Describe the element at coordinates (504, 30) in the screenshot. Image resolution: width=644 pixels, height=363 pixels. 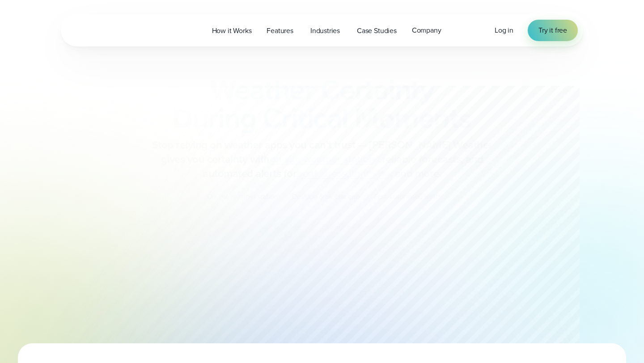
I see `span: Log in` at that location.